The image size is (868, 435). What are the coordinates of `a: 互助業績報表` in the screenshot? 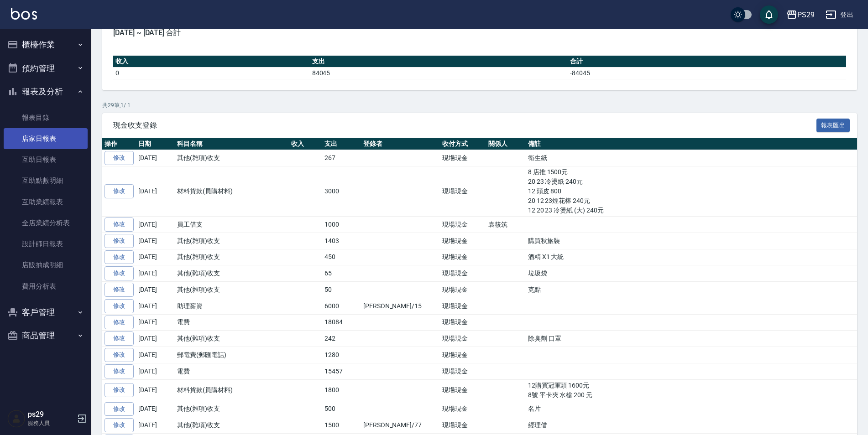 It's located at (46, 203).